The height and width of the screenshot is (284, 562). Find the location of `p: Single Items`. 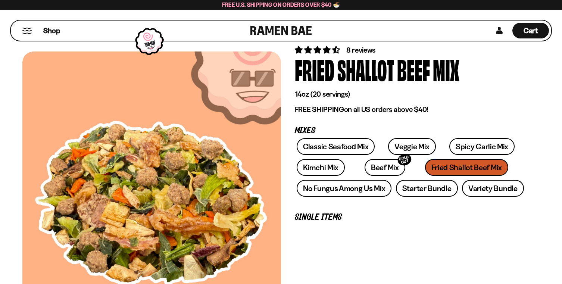

p: Single Items is located at coordinates (411, 217).